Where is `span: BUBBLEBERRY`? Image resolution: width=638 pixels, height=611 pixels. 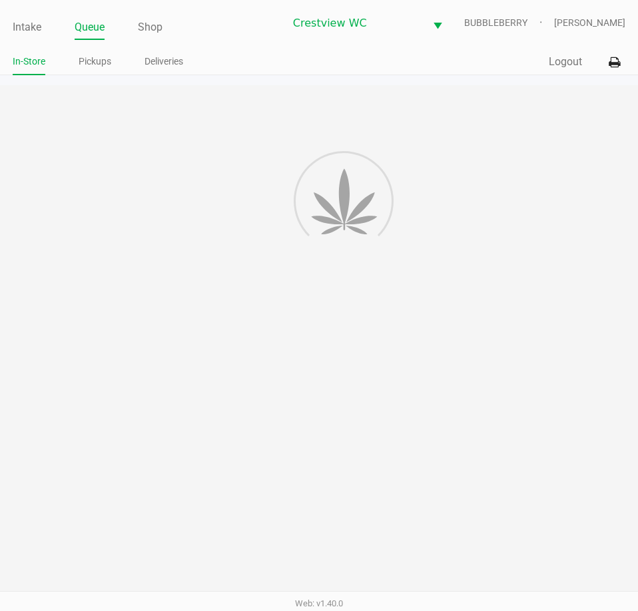 span: BUBBLEBERRY is located at coordinates (509, 23).